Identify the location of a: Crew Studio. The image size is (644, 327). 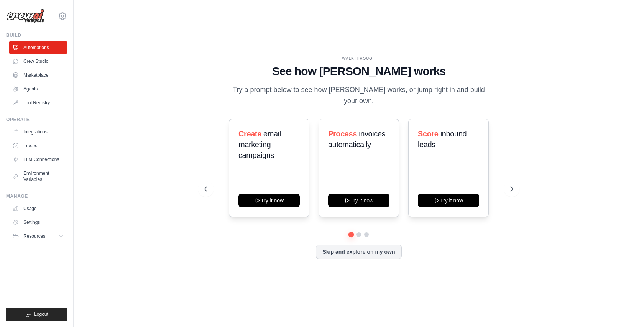
(38, 62).